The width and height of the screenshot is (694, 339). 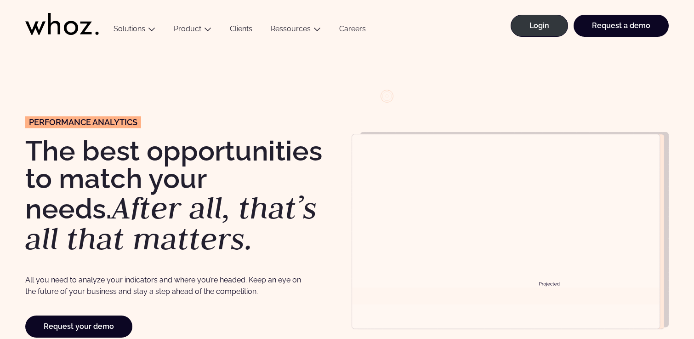 I want to click on em: After all, that’s all that matters., so click(x=171, y=223).